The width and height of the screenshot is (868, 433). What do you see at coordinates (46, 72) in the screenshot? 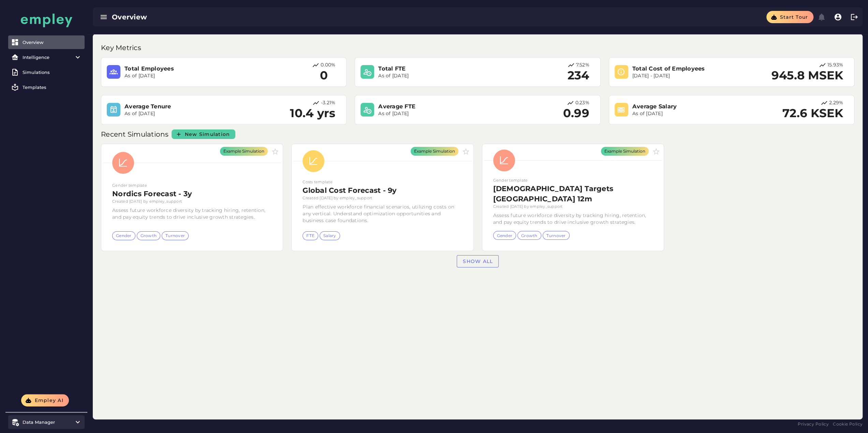
I see `a: Simulations` at bounding box center [46, 72].